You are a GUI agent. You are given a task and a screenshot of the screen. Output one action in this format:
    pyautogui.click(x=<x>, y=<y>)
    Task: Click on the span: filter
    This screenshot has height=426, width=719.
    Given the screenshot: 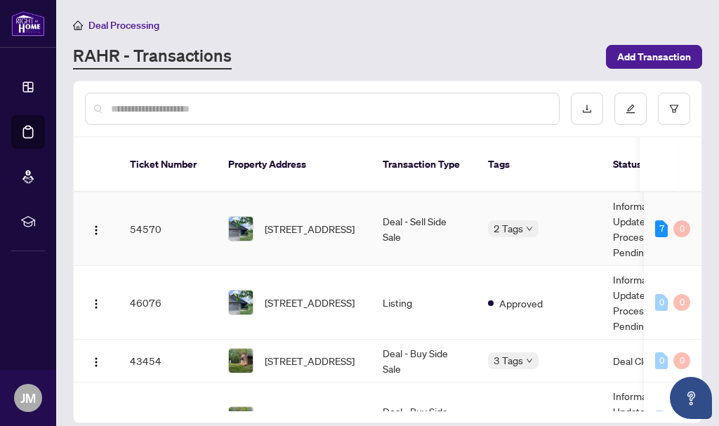 What is the action you would take?
    pyautogui.click(x=674, y=109)
    